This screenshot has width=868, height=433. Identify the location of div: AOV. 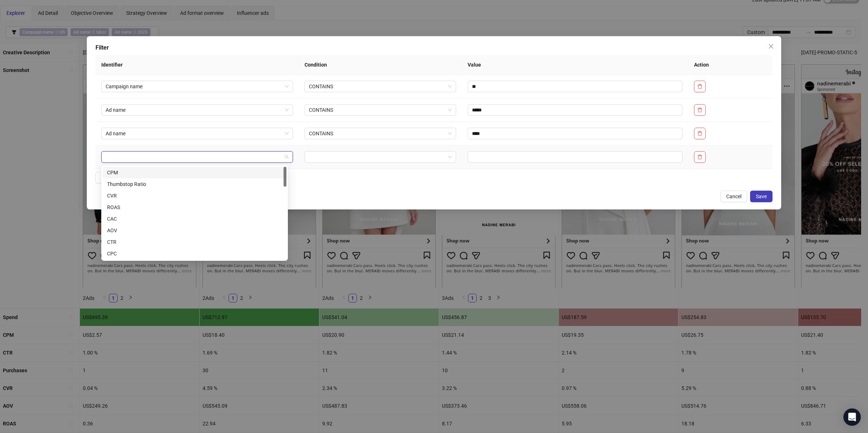
(195, 230).